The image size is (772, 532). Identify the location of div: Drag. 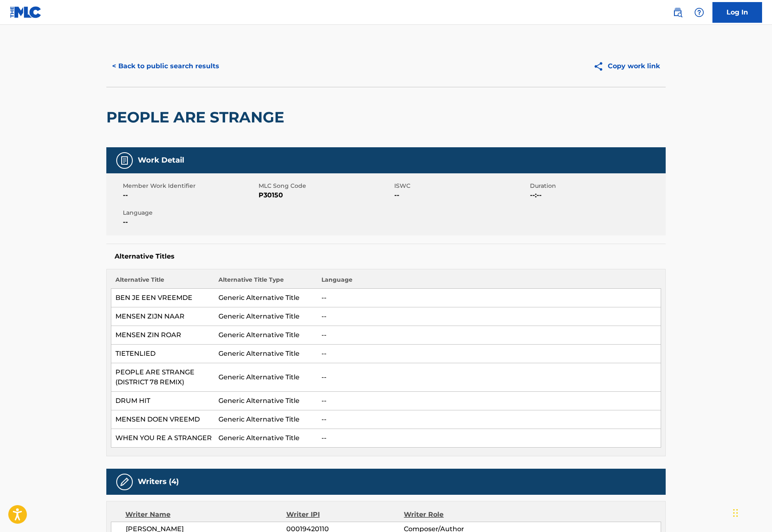
(736, 513).